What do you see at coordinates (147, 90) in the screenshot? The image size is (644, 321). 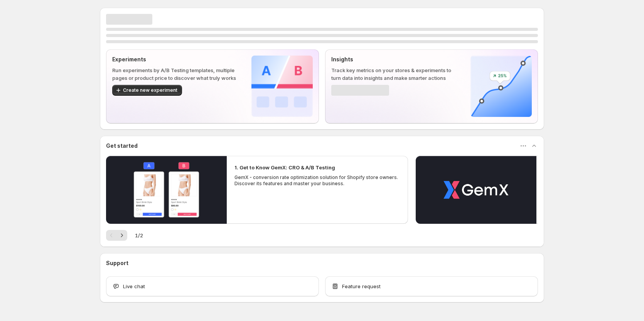 I see `button: Create new experiment` at bounding box center [147, 90].